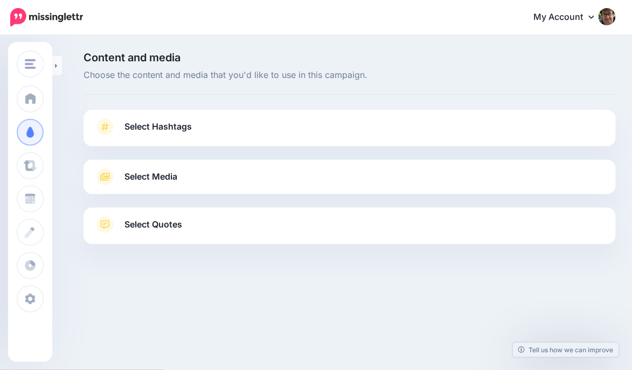  Describe the element at coordinates (349, 177) in the screenshot. I see `a: Select Media` at that location.